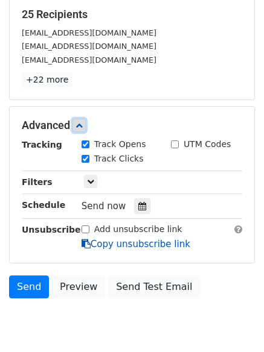  I want to click on span: Send now, so click(104, 206).